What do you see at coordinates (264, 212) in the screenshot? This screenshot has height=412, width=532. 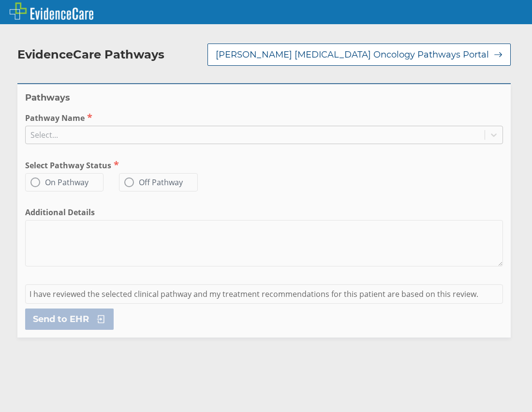 I see `label: Additional Details` at bounding box center [264, 212].